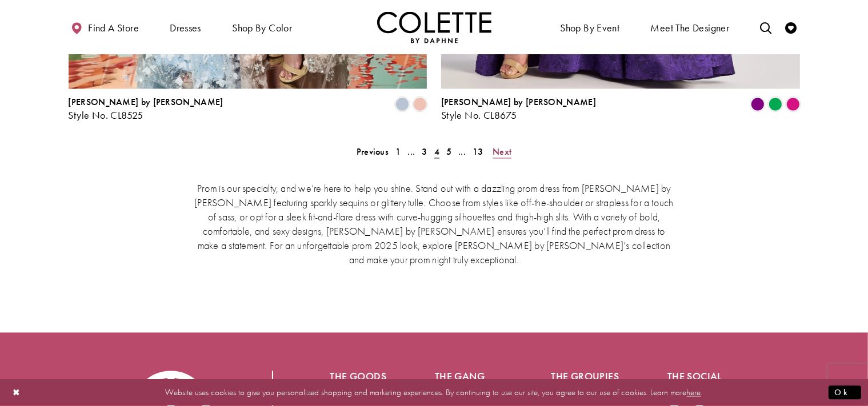  Describe the element at coordinates (694, 392) in the screenshot. I see `a: here` at that location.